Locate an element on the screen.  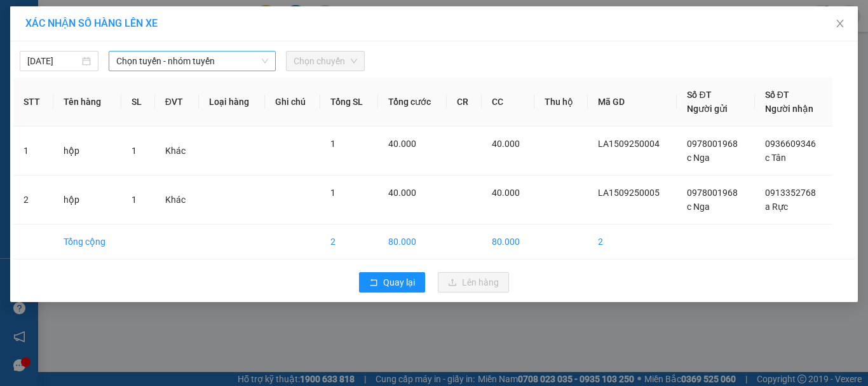
th: Tổng cước is located at coordinates (412, 102).